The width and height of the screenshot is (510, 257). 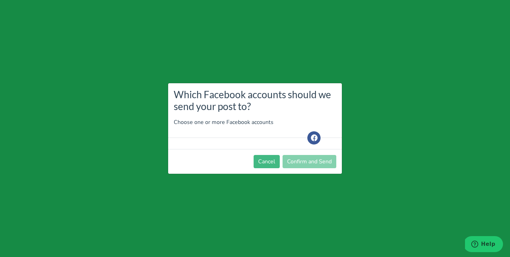 I want to click on button: Cancel, so click(x=266, y=162).